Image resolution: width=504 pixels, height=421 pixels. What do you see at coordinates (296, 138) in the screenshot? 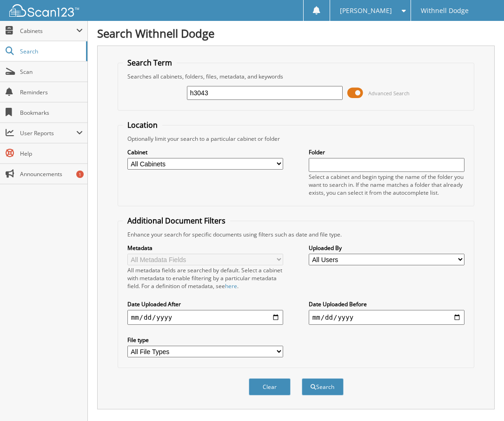
I see `div: Optionally limit your search to a particular cabinet or folder` at bounding box center [296, 138].